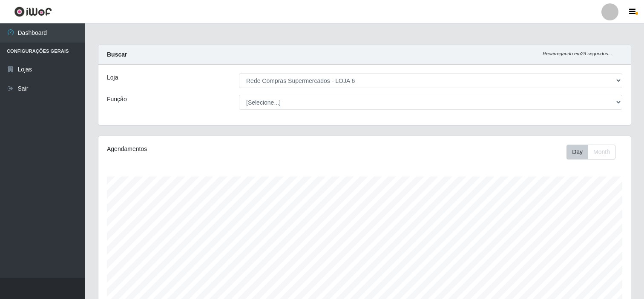  Describe the element at coordinates (602, 152) in the screenshot. I see `button: Month` at that location.